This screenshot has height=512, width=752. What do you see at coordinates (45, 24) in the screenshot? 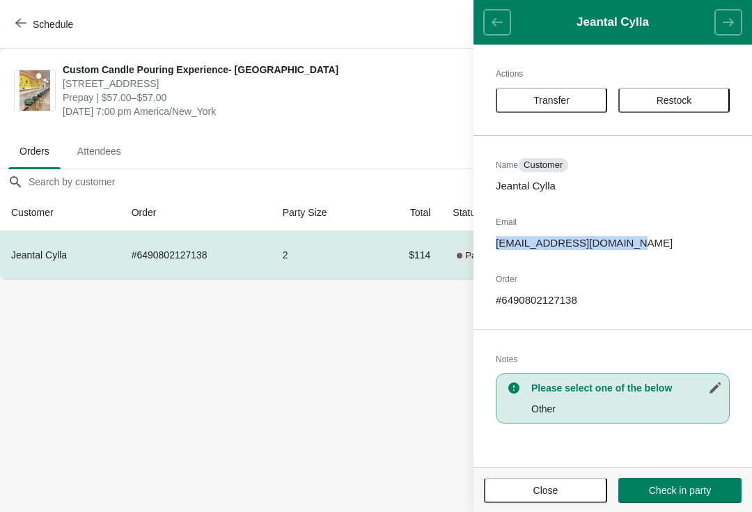
I see `button: Schedule` at bounding box center [45, 24].